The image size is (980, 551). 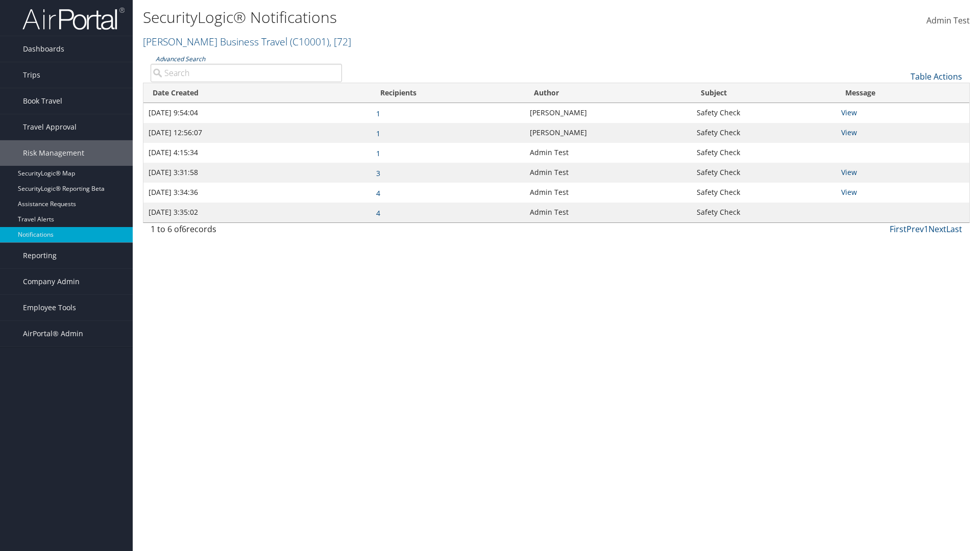 I want to click on a: 3, so click(x=379, y=173).